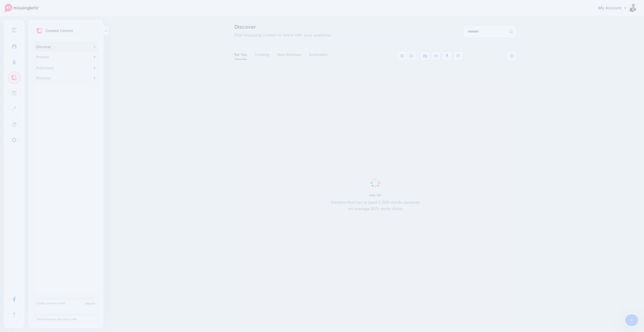 Image resolution: width=644 pixels, height=332 pixels. Describe the element at coordinates (290, 55) in the screenshot. I see `a: New Releases` at that location.